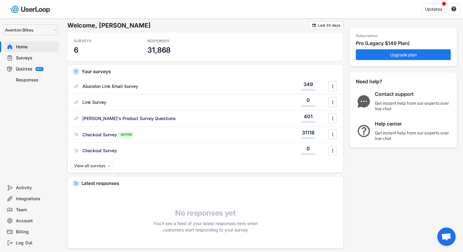  Describe the element at coordinates (159, 50) in the screenshot. I see `h3: 31,868` at that location.